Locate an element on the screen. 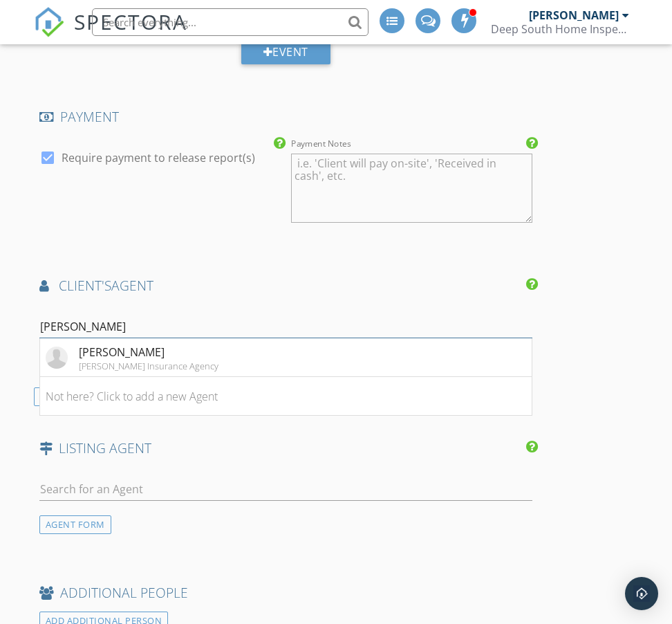 This screenshot has width=672, height=624. label: Require payment to release report(s) is located at coordinates (159, 158).